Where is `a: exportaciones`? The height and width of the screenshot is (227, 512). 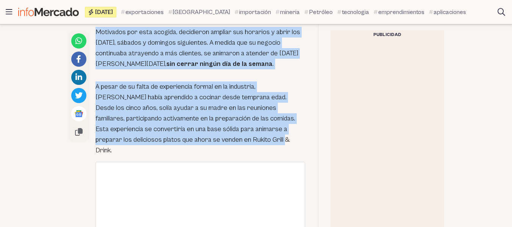
a: exportaciones is located at coordinates (142, 12).